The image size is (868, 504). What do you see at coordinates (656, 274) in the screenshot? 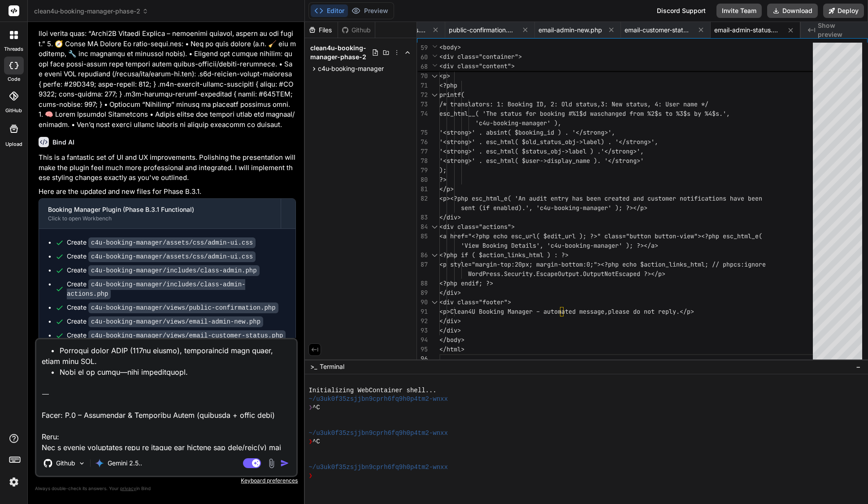
I see `span: ></p>` at bounding box center [656, 274].